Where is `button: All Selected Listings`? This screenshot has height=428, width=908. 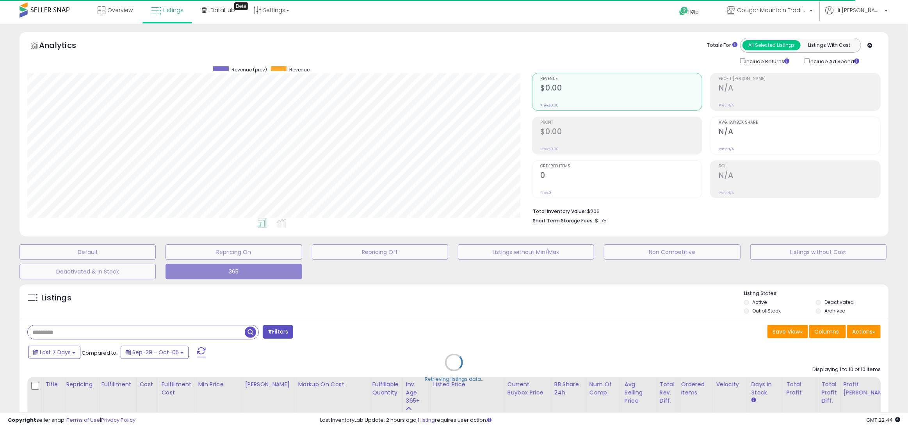
button: All Selected Listings is located at coordinates (772, 45).